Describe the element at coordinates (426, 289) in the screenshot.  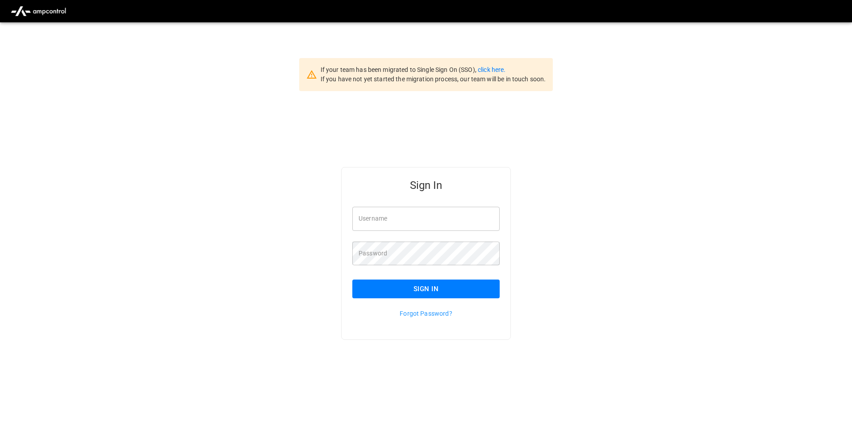
I see `button: Sign In` at that location.